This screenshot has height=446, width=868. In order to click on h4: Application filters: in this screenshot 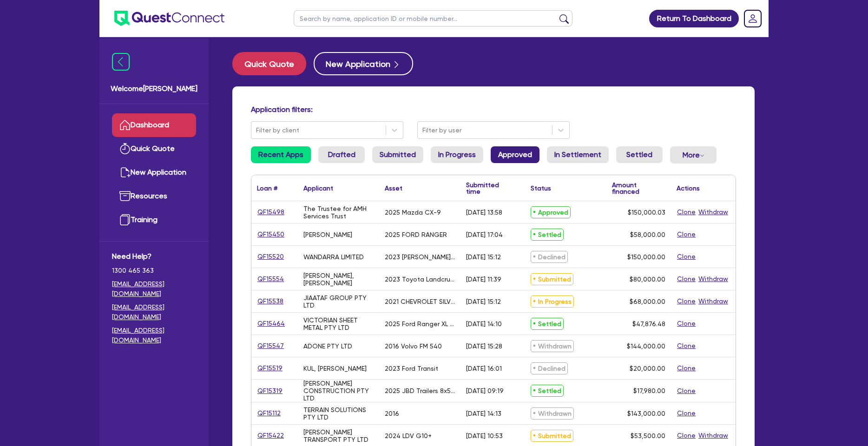, I will do `click(494, 109)`.